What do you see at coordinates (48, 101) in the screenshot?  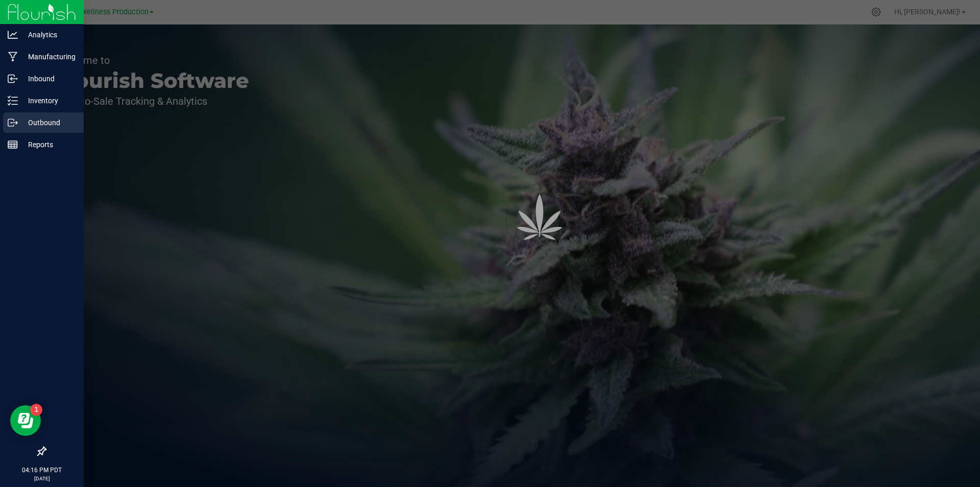 I see `p: Inventory` at bounding box center [48, 101].